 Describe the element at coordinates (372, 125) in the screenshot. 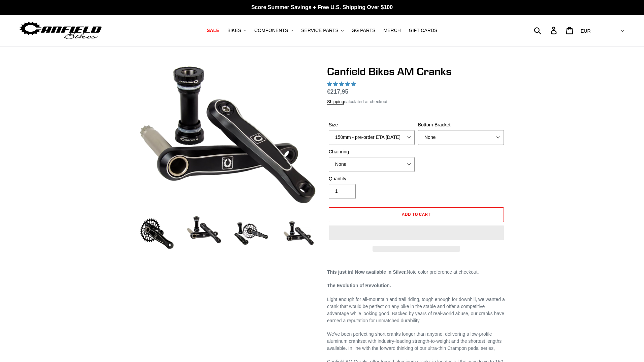

I see `label: Size` at that location.